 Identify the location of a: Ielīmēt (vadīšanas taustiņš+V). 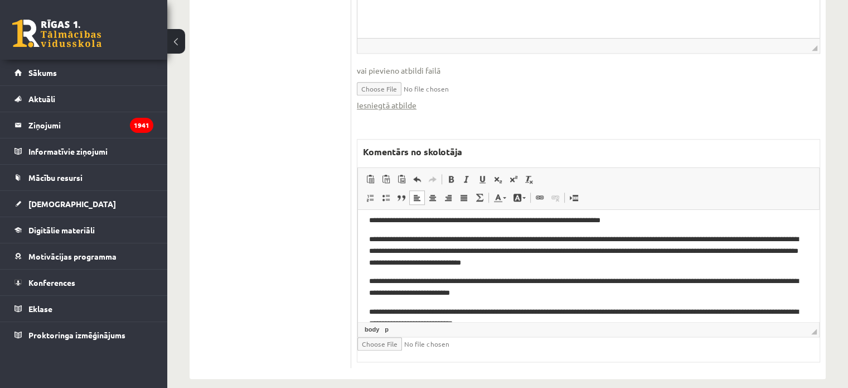
(370, 179).